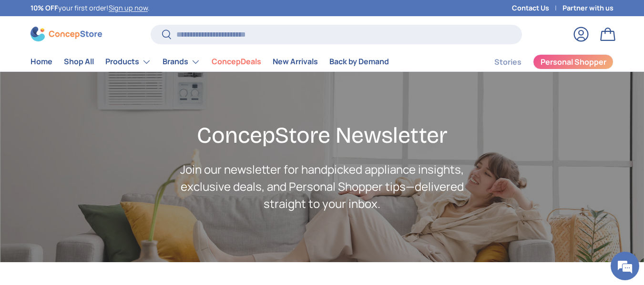 The height and width of the screenshot is (285, 644). Describe the element at coordinates (41, 61) in the screenshot. I see `a: Home` at that location.